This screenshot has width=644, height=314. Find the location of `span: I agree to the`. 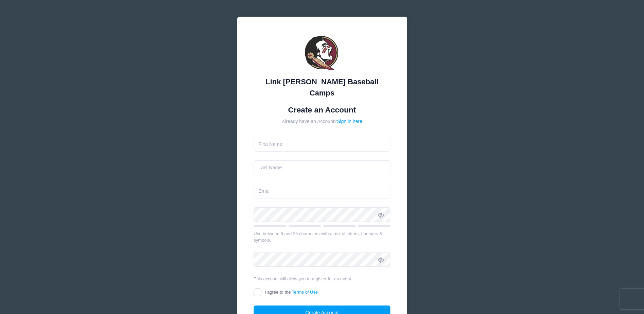

span: I agree to the is located at coordinates (291, 292).